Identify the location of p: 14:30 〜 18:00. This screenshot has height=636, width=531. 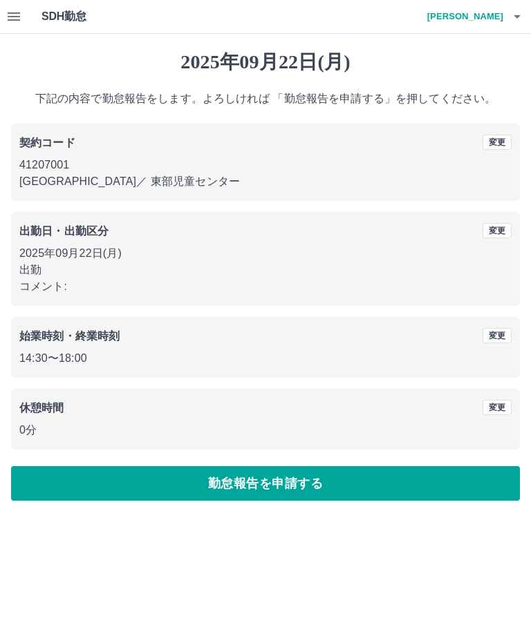
(265, 359).